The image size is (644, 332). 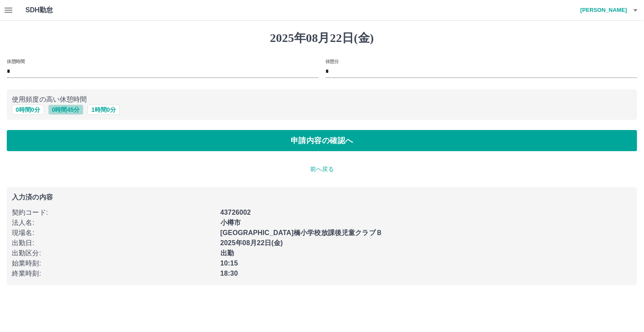 I want to click on b: 18:30, so click(x=230, y=273).